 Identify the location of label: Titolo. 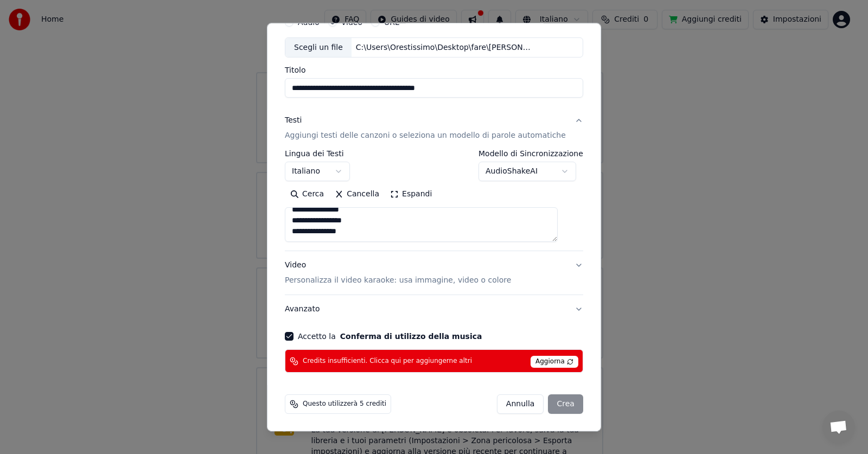
(434, 71).